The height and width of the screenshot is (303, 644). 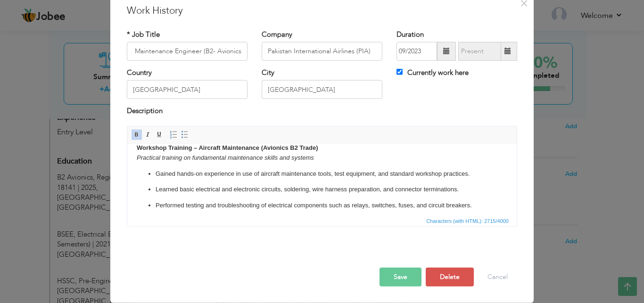 What do you see at coordinates (184, 135) in the screenshot?
I see `a: Insert/Remove Bulleted List` at bounding box center [184, 135].